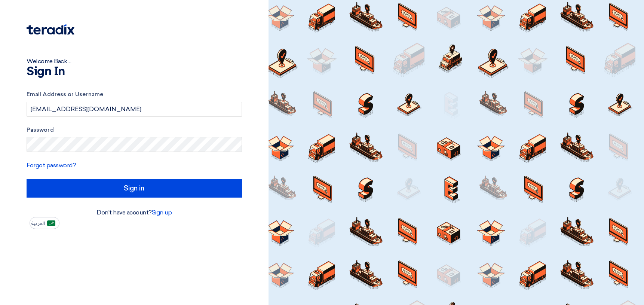 Image resolution: width=644 pixels, height=305 pixels. I want to click on div: Welcome Back ..., so click(134, 61).